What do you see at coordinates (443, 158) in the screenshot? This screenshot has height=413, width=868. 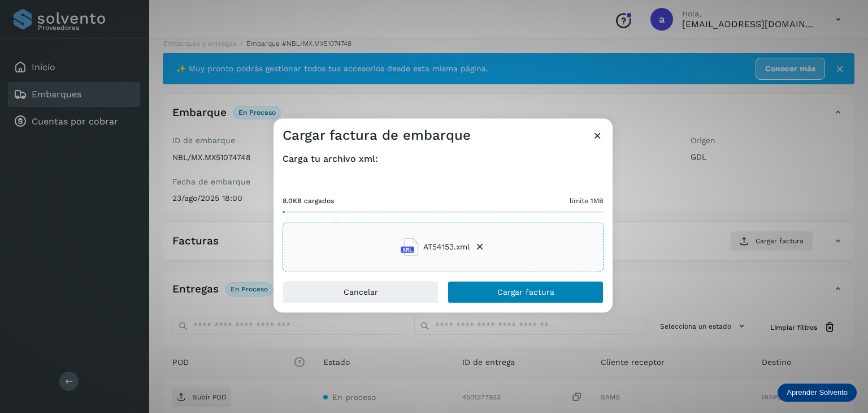 I see `h4: Carga tu archivo xml:` at bounding box center [443, 158].